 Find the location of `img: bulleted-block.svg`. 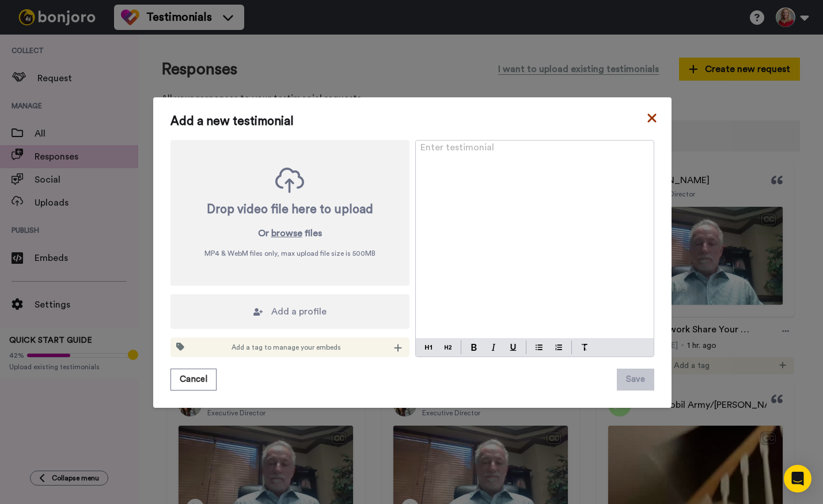

img: bulleted-block.svg is located at coordinates (539, 347).